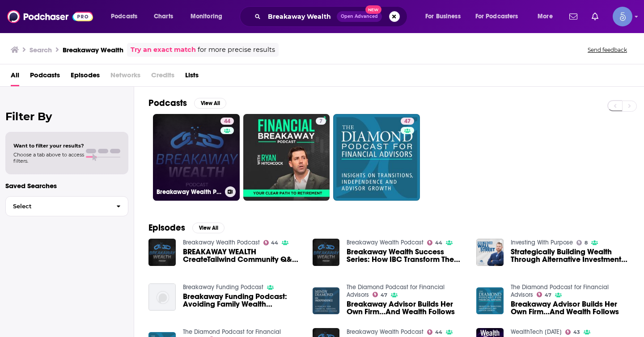 The width and height of the screenshot is (644, 337). What do you see at coordinates (163, 17) in the screenshot?
I see `a: Charts` at bounding box center [163, 17].